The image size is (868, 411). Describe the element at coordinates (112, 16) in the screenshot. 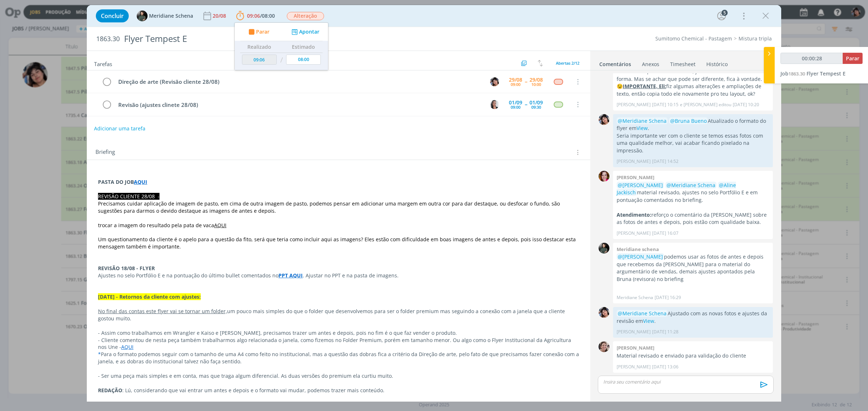

I see `button: Concluir` at that location.